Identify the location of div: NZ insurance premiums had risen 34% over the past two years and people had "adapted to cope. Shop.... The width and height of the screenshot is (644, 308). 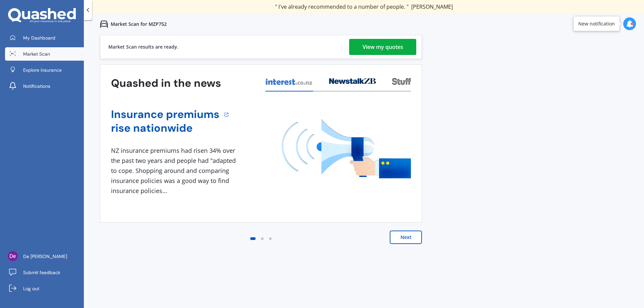
(175, 171).